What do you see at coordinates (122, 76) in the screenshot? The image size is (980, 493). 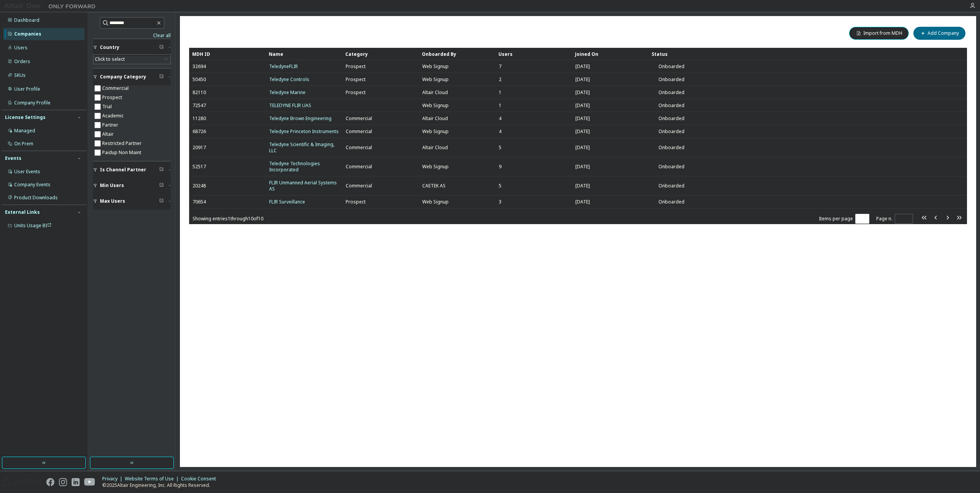 I see `span: Company Category` at bounding box center [122, 76].